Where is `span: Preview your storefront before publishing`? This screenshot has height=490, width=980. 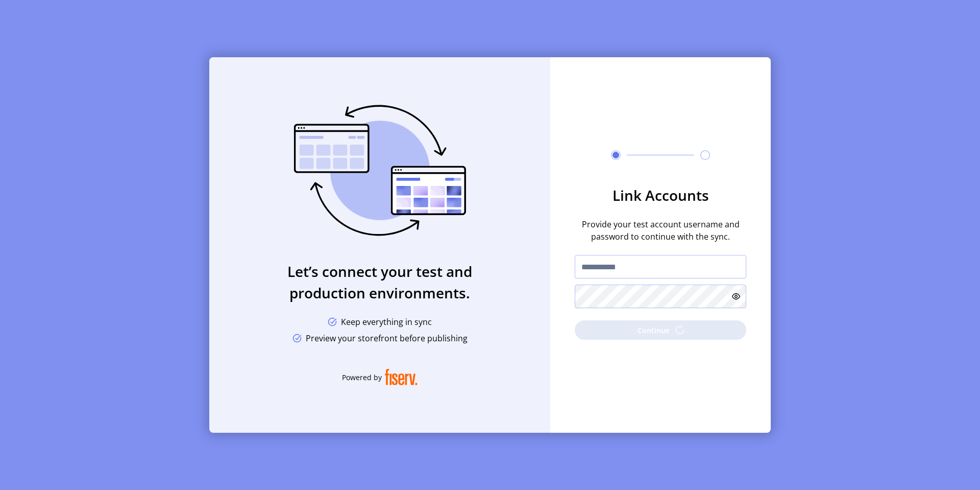 span: Preview your storefront before publishing is located at coordinates (386, 338).